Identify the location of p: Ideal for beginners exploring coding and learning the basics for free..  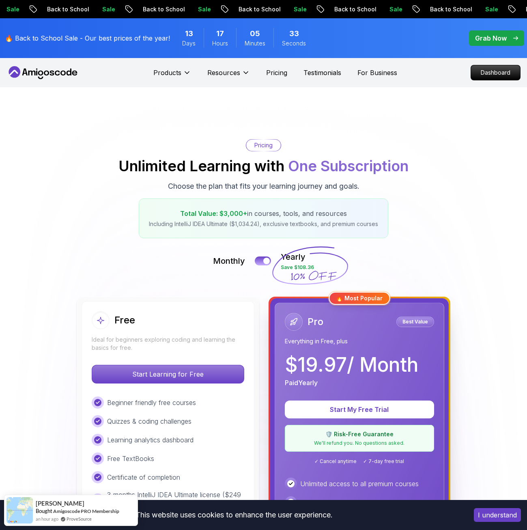
(168, 344).